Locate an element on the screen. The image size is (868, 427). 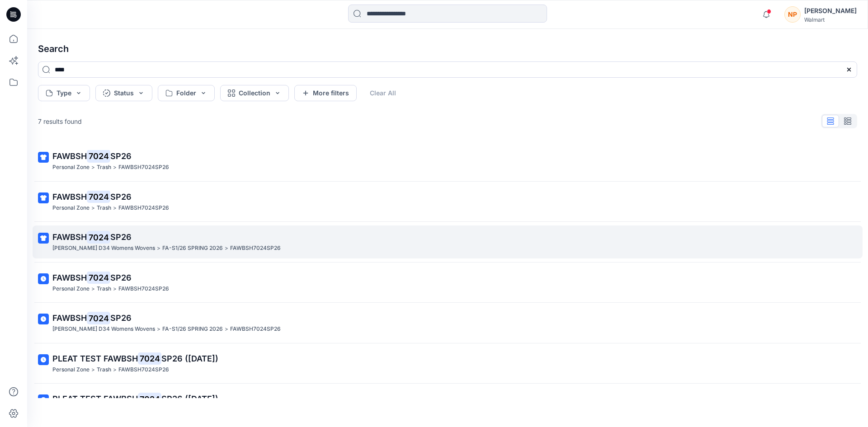
p: 7 results found is located at coordinates (60, 121).